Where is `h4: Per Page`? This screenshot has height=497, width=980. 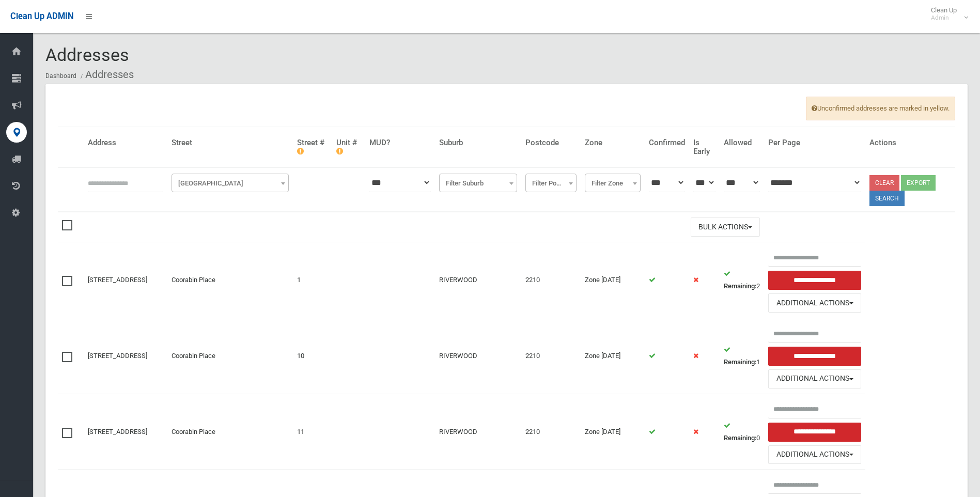 h4: Per Page is located at coordinates (815, 143).